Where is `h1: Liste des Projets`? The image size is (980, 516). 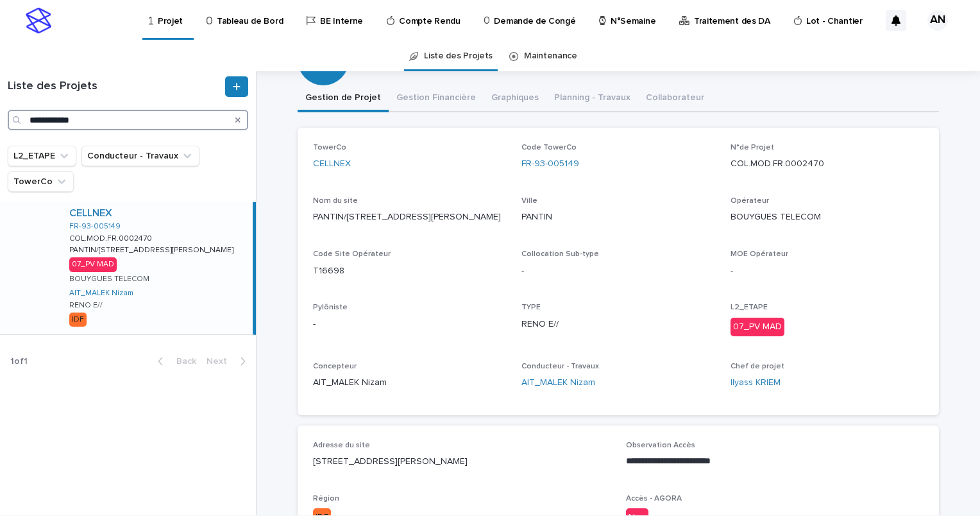 h1: Liste des Projets is located at coordinates (115, 87).